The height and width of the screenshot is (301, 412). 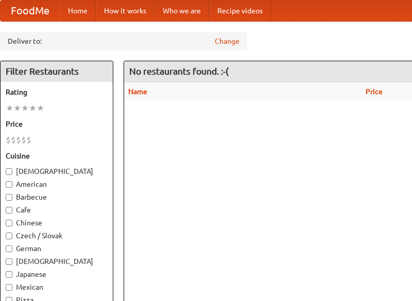 I want to click on a: Name, so click(x=137, y=92).